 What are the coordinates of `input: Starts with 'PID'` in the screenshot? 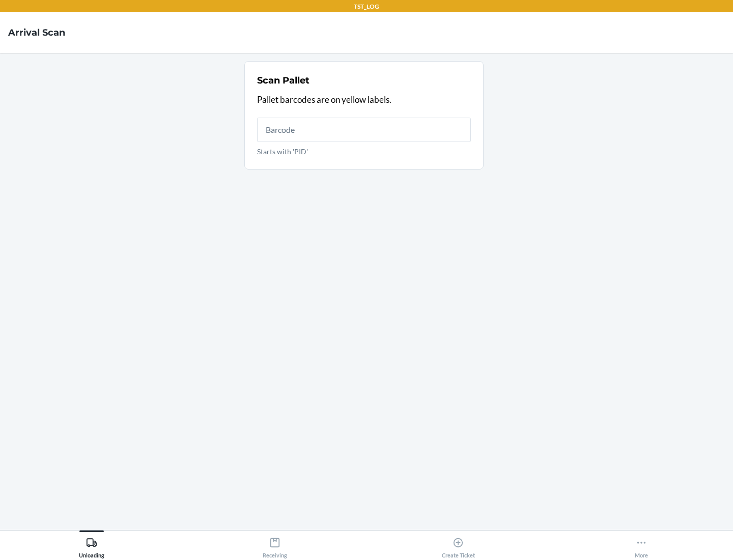 It's located at (364, 130).